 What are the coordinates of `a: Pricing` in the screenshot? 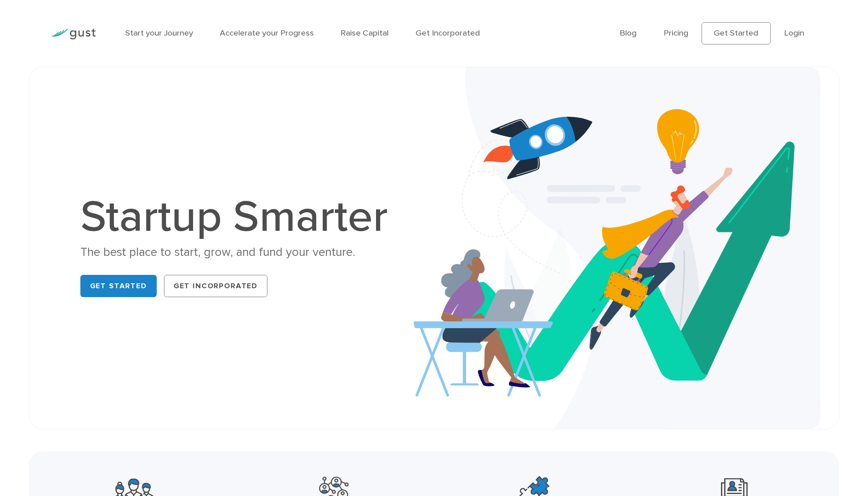 It's located at (676, 33).